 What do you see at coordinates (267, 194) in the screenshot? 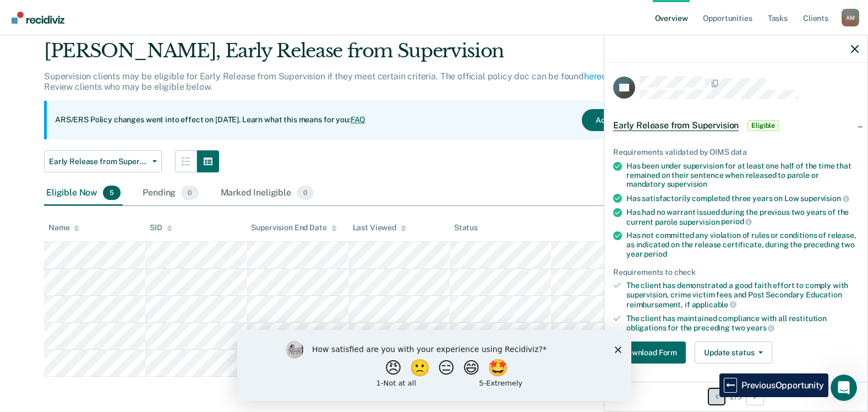
I see `div: Marked Ineligible` at bounding box center [267, 194].